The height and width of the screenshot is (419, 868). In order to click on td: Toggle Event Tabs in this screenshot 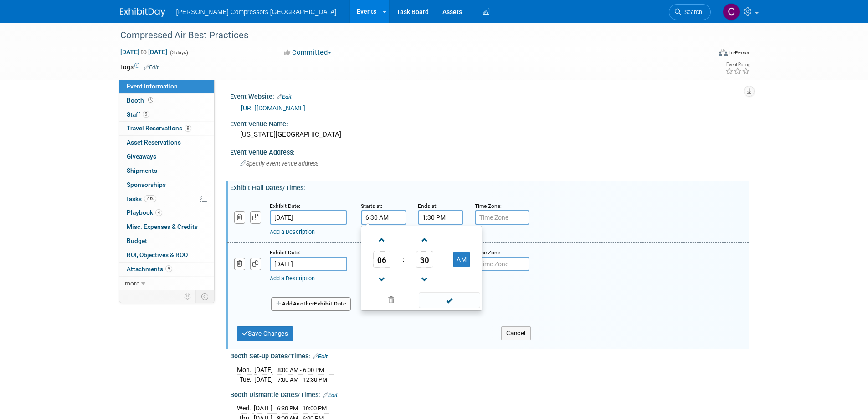, I will do `click(205, 296)`.